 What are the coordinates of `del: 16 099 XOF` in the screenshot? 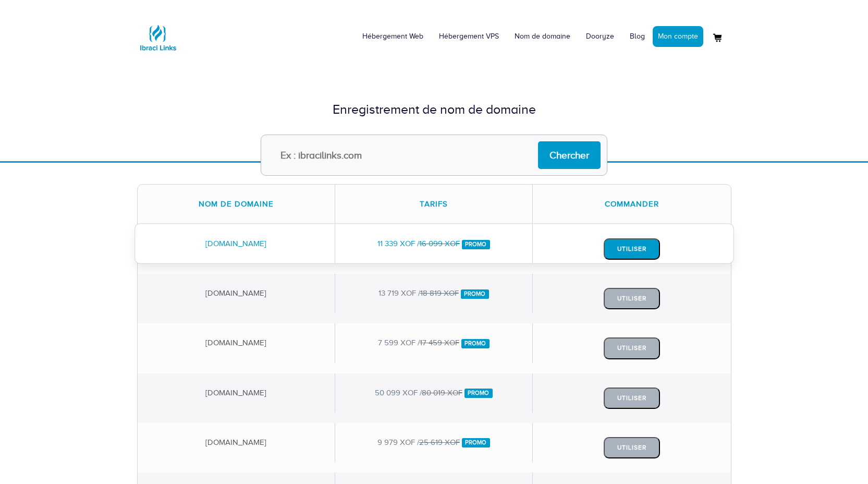 It's located at (439, 244).